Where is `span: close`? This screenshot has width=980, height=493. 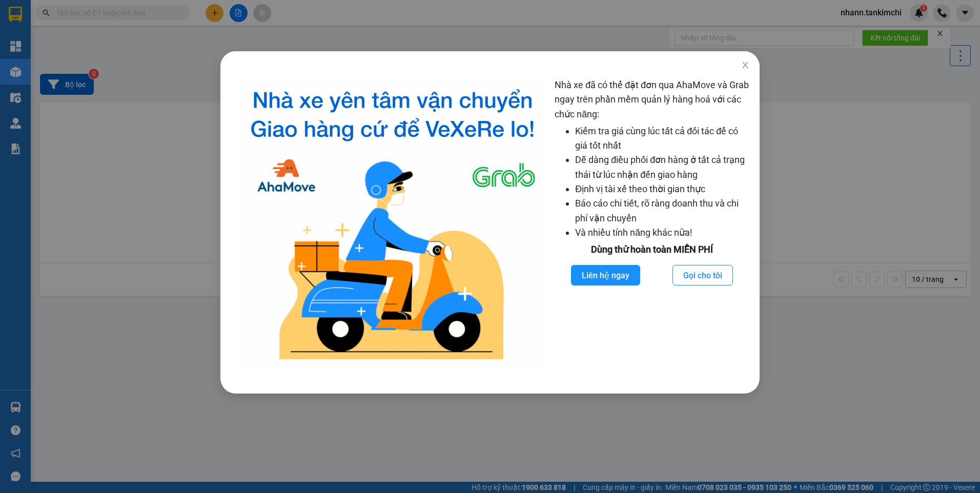 span: close is located at coordinates (745, 65).